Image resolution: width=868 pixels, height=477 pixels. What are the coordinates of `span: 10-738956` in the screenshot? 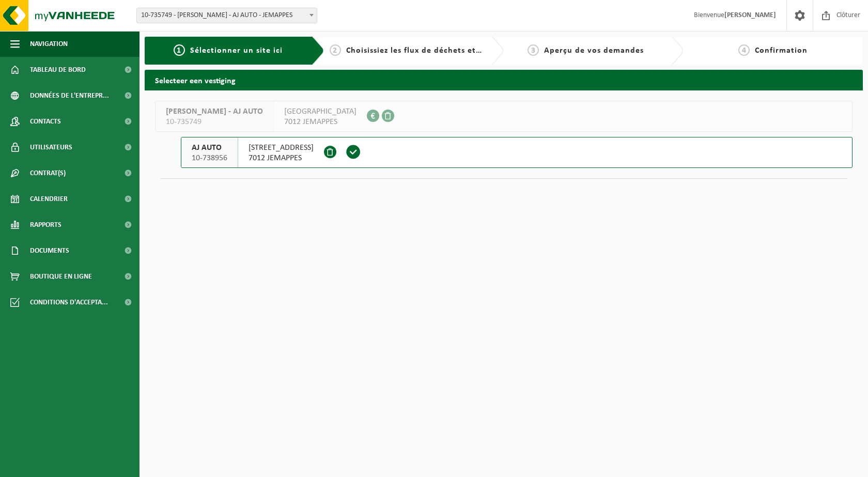 It's located at (210, 159).